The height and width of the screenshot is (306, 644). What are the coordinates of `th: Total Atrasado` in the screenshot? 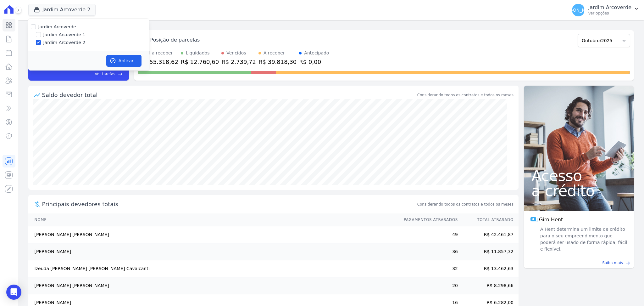 It's located at (488, 219).